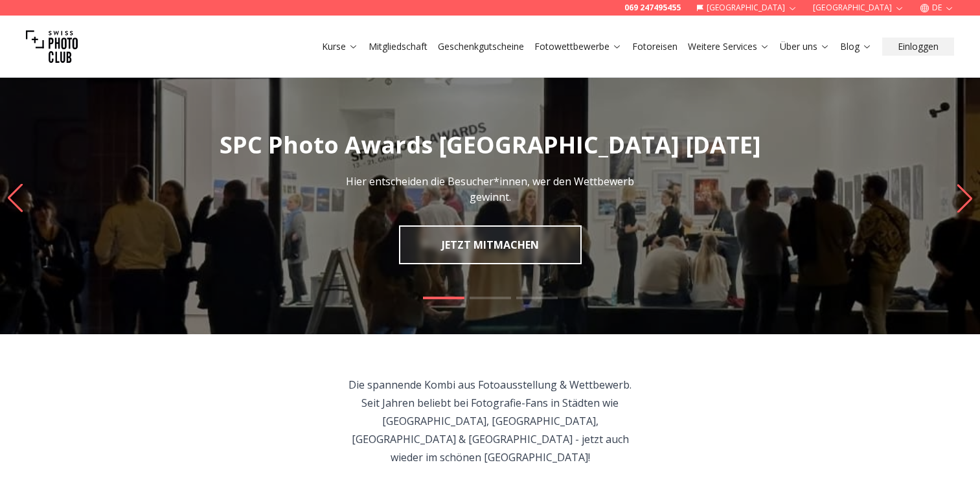 The height and width of the screenshot is (478, 980). Describe the element at coordinates (340, 47) in the screenshot. I see `button: Kurse` at that location.